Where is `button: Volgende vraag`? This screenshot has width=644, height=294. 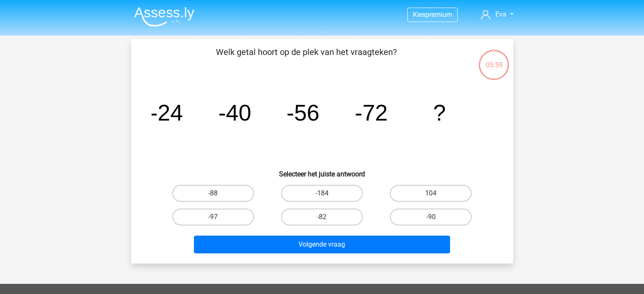
button: Volgende vraag is located at coordinates (322, 245).